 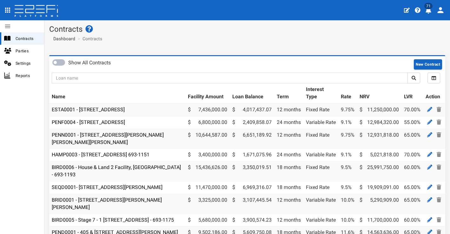 What do you see at coordinates (252, 171) in the screenshot?
I see `td: 3,350,019.51` at bounding box center [252, 171].